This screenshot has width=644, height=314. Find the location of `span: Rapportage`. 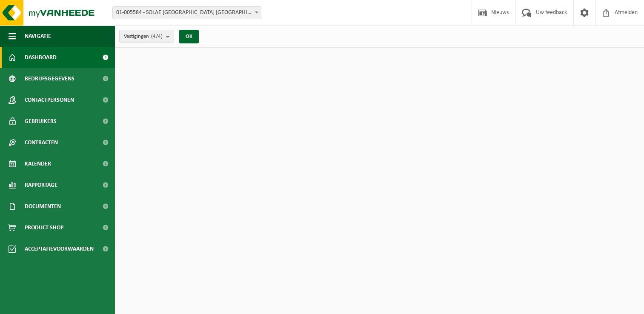

span: Rapportage is located at coordinates (41, 184).